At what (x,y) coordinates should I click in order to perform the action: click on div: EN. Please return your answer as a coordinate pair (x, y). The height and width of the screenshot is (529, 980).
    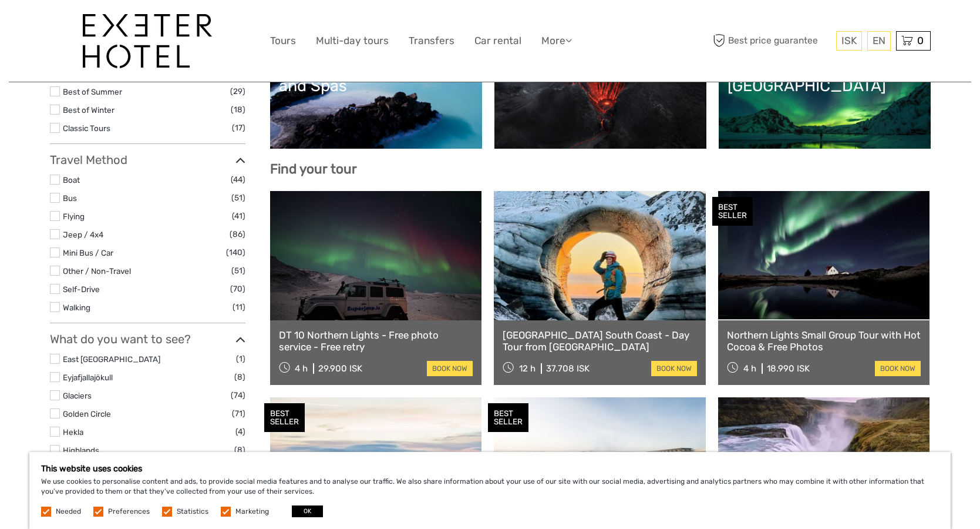
    Looking at the image, I should click on (879, 41).